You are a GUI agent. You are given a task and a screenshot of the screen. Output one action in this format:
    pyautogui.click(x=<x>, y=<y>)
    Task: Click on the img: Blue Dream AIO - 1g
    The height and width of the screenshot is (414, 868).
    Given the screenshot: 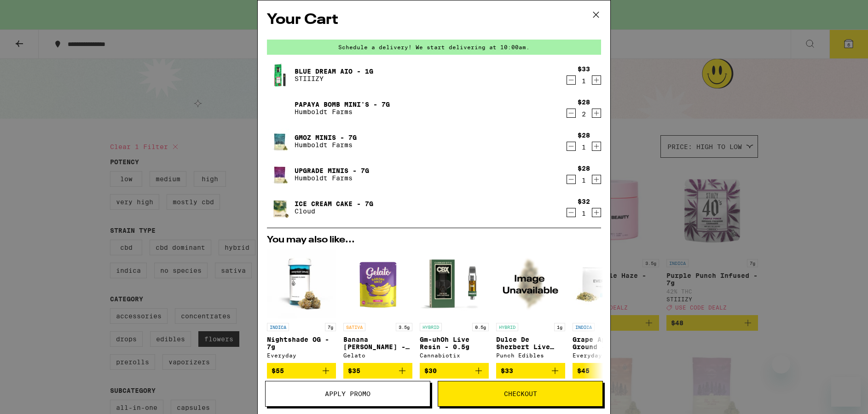 What is the action you would take?
    pyautogui.click(x=280, y=75)
    